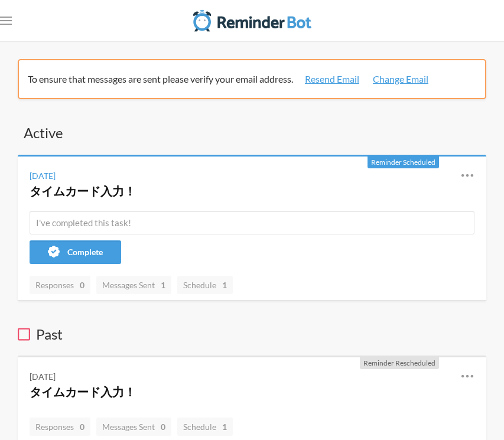  What do you see at coordinates (134, 284) in the screenshot?
I see `a: Messages Sent1` at bounding box center [134, 284].